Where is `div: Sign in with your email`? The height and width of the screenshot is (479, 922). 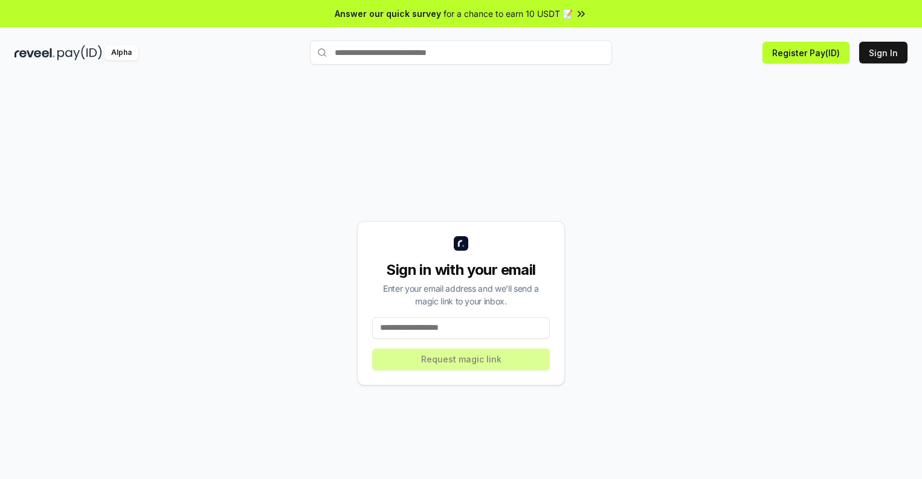
div: Sign in with your email is located at coordinates (461, 270).